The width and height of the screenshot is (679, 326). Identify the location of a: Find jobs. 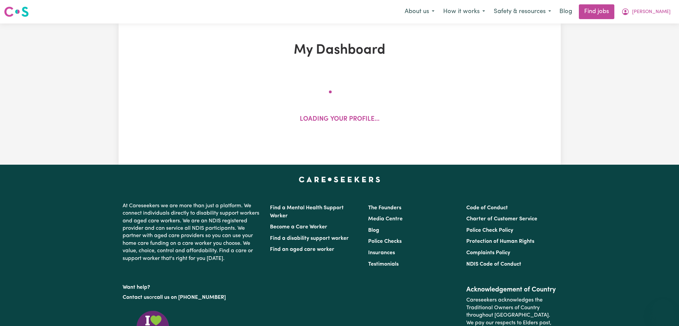
(597, 12).